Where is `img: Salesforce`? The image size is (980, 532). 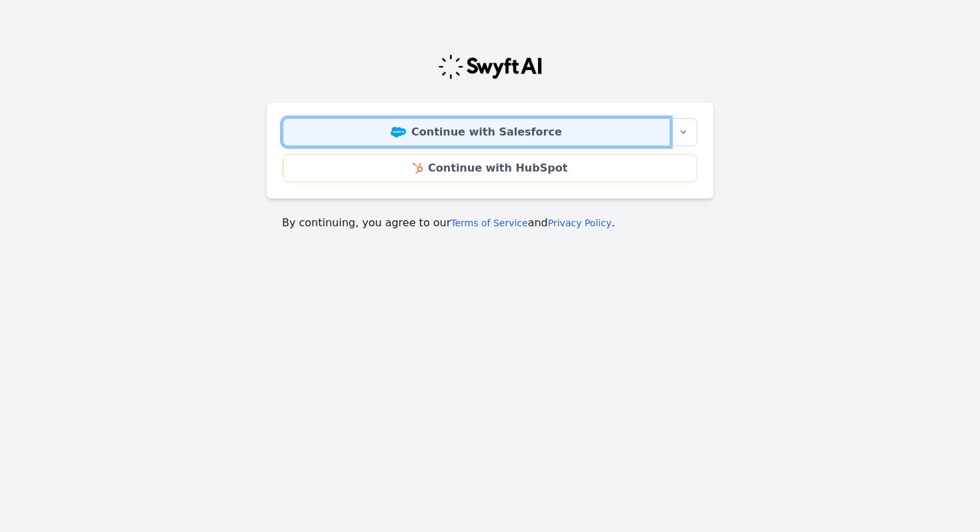 img: Salesforce is located at coordinates (398, 132).